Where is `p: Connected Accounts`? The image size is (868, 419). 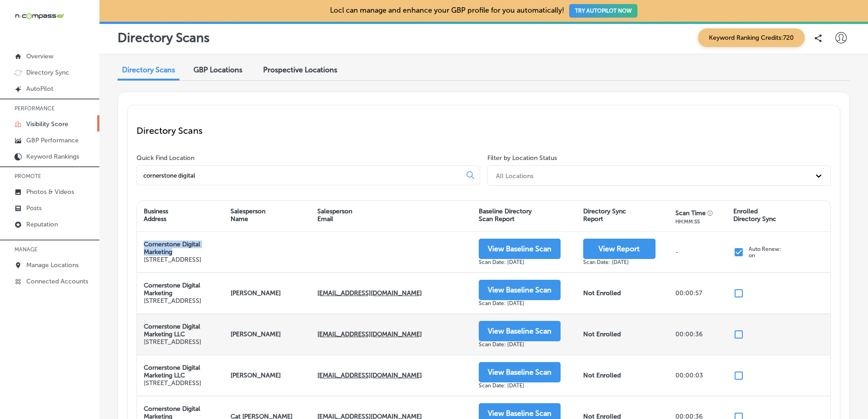
p: Connected Accounts is located at coordinates (57, 281).